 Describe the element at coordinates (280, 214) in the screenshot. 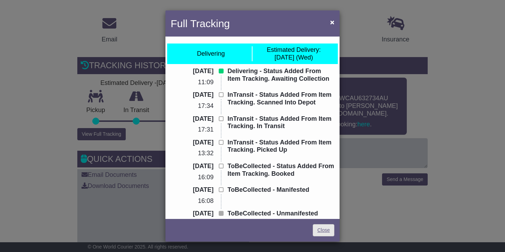

I see `p: ToBeCollected - Unmanifested` at that location.